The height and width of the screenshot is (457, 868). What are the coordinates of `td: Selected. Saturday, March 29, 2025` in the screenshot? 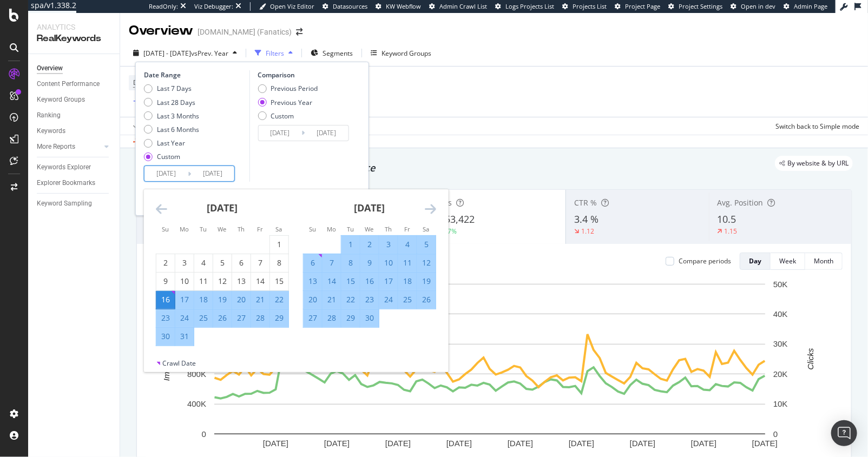 It's located at (278, 318).